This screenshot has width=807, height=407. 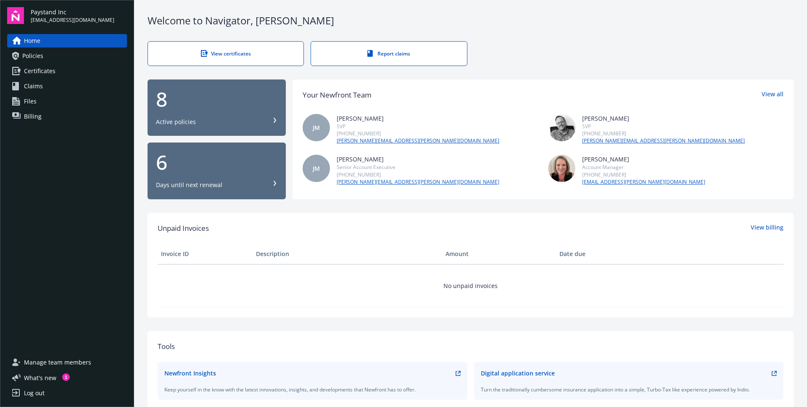 What do you see at coordinates (767, 228) in the screenshot?
I see `a: View billing` at bounding box center [767, 228].